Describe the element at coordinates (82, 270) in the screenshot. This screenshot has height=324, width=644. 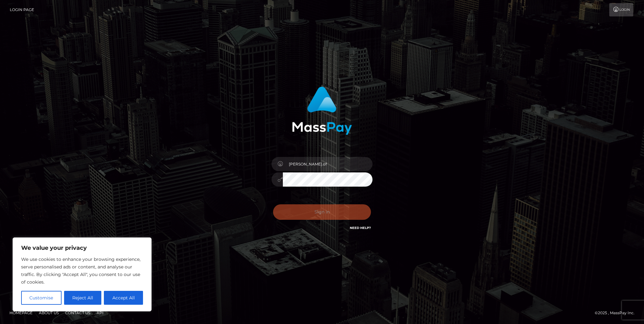
I see `p: We use cookies to enhance your browsing experience, serve personalised ads or content, and analys...` at that location.